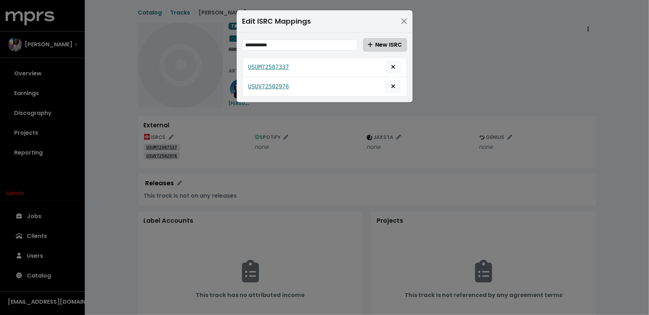  What do you see at coordinates (385, 45) in the screenshot?
I see `span: New ISRC` at bounding box center [385, 45].